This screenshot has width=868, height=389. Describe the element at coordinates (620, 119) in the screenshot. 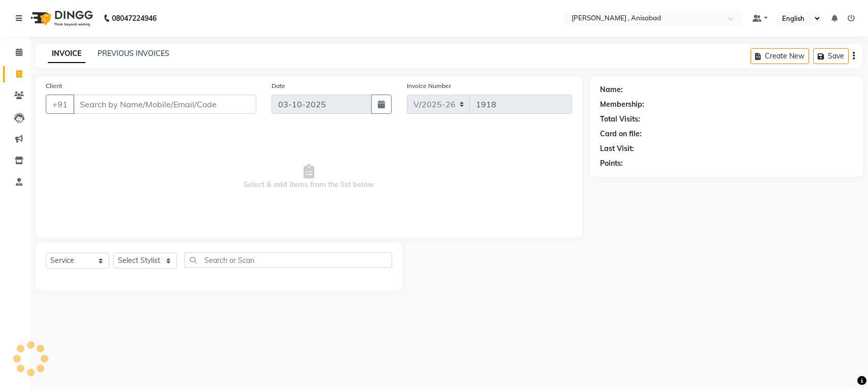

I see `div: Total Visits:` at that location.